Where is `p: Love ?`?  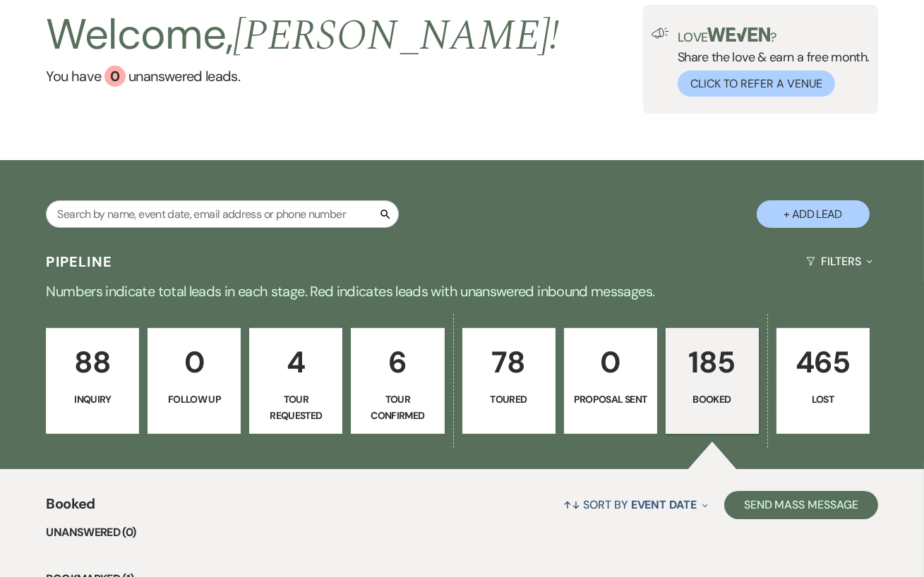 p: Love ? is located at coordinates (773, 35).